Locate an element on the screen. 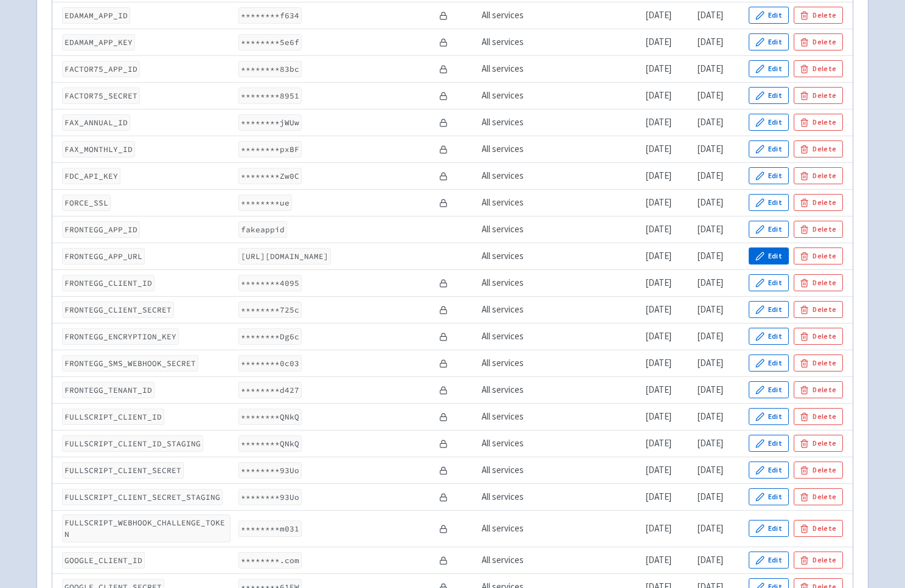 This screenshot has height=588, width=905. code: FRONTEGG_TENANT_ID is located at coordinates (109, 390).